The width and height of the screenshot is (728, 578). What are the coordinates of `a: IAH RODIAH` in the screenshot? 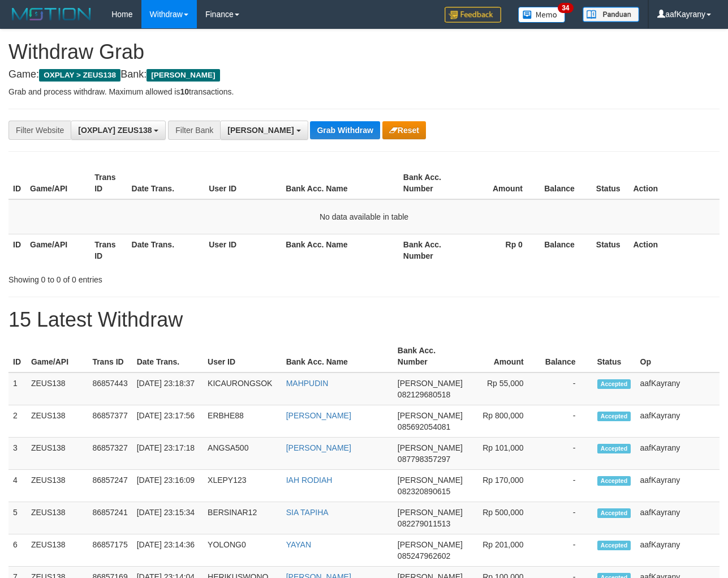 It's located at (310, 480).